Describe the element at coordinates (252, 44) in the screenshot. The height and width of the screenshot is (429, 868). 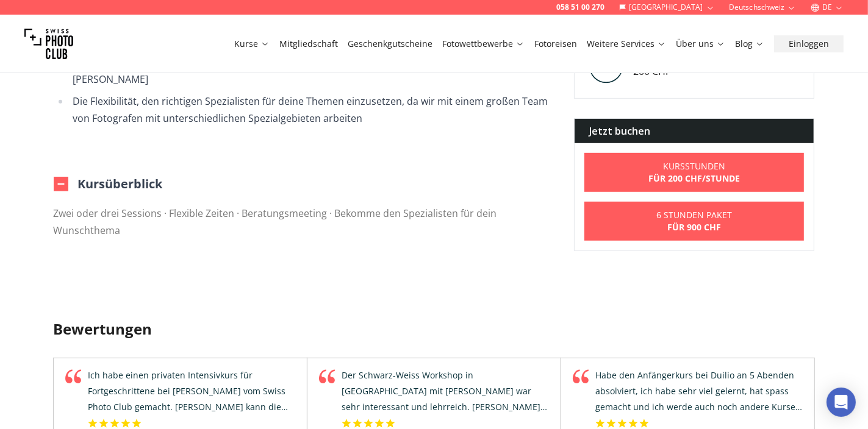
I see `a: Kurse` at that location.